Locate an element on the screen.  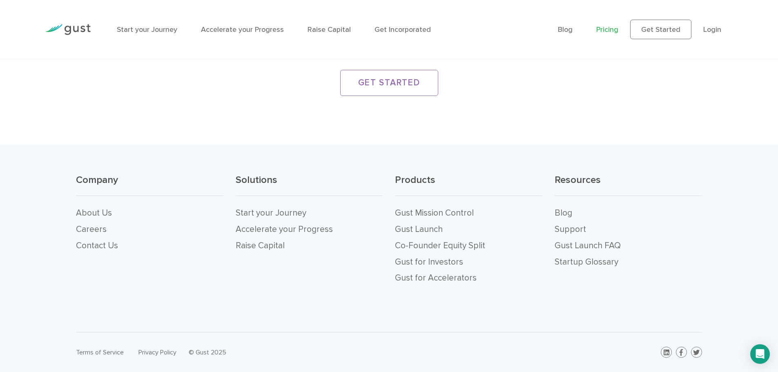
a: Gust for Accelerators is located at coordinates (436, 278).